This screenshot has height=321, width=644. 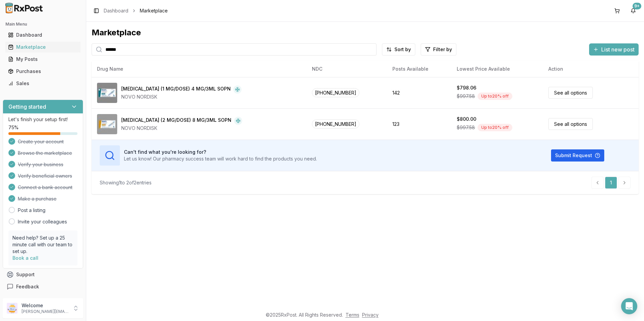 What do you see at coordinates (637, 6) in the screenshot?
I see `div: 9+` at bounding box center [637, 6].